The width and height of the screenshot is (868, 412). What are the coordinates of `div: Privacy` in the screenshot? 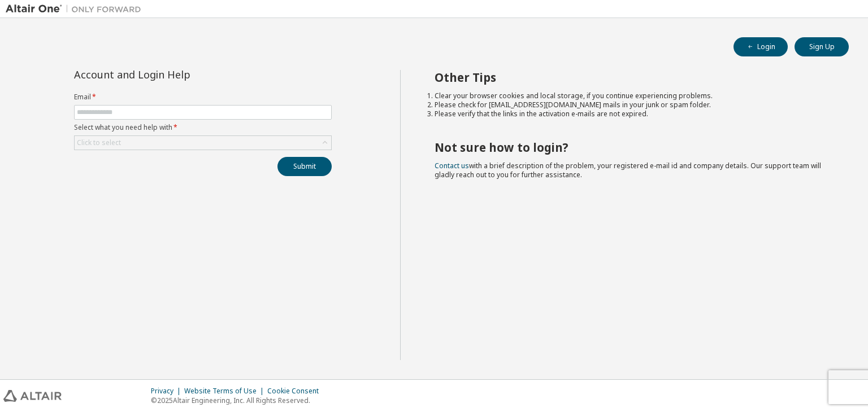 It's located at (167, 392).